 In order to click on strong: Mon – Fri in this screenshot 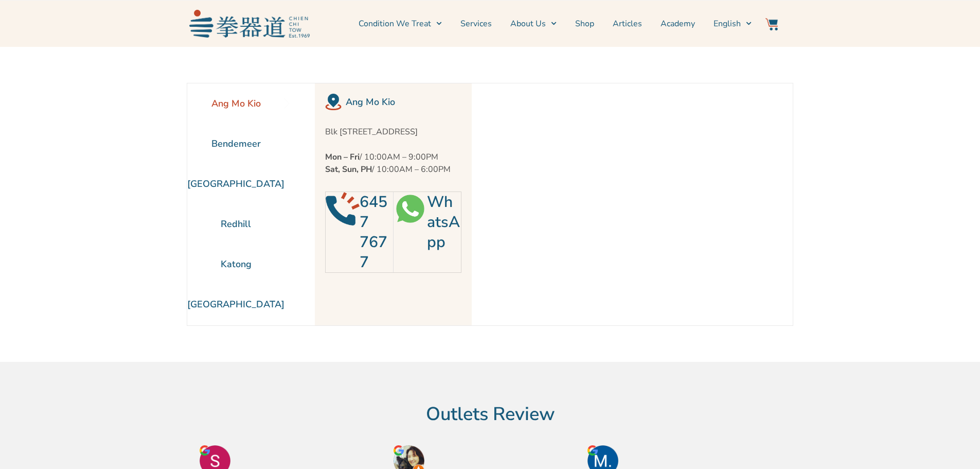, I will do `click(342, 157)`.